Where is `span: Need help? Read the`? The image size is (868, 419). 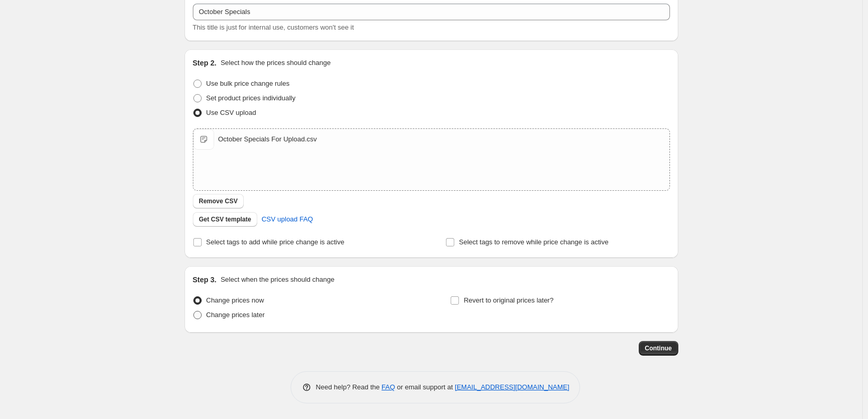
span: Need help? Read the is located at coordinates (349, 387).